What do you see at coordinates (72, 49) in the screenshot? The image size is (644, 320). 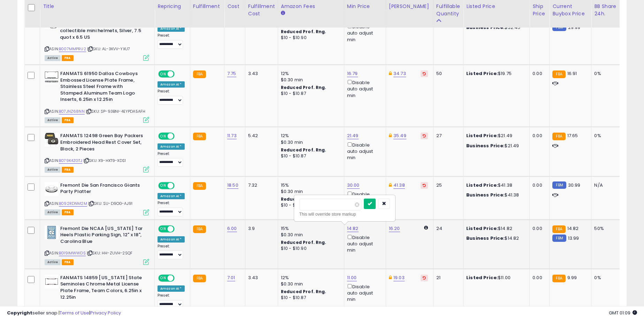 I see `a: B007MMPRU2` at bounding box center [72, 49].